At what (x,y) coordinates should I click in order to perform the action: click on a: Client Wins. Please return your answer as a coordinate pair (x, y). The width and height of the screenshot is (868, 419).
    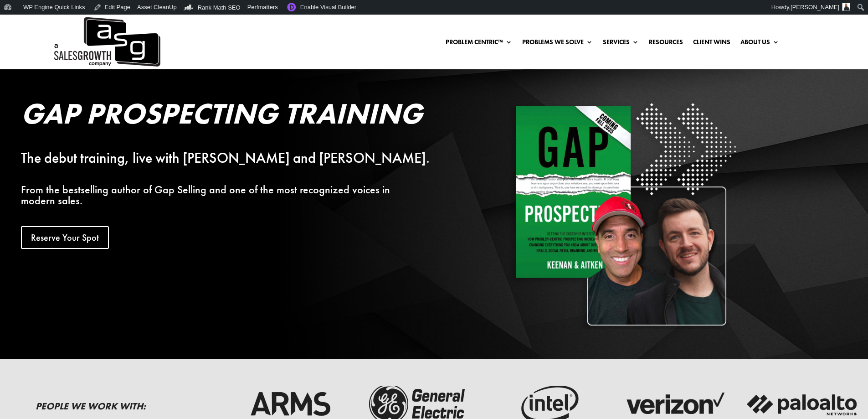
    Looking at the image, I should click on (712, 44).